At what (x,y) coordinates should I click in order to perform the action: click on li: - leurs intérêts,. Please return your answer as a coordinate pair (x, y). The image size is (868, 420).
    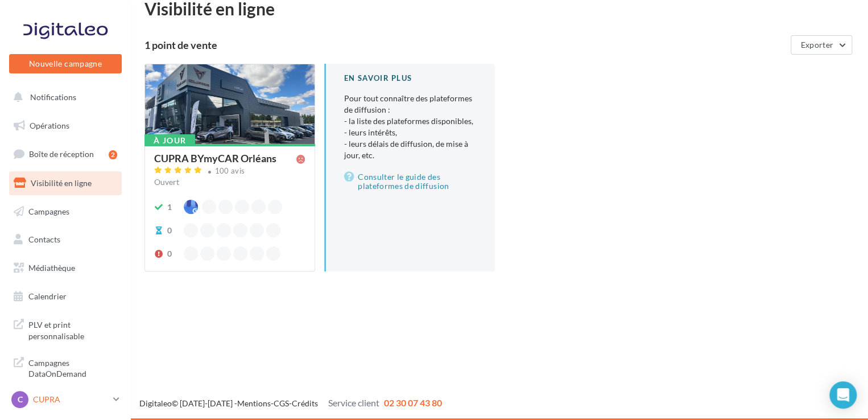
    Looking at the image, I should click on (410, 133).